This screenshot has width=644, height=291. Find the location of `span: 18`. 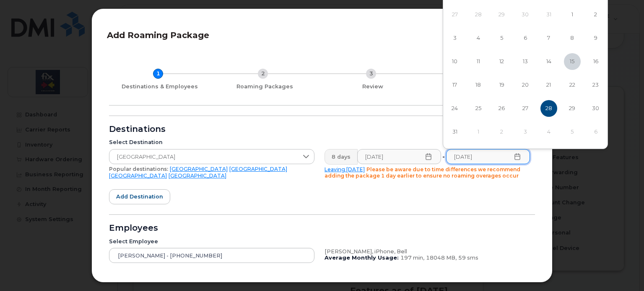

span: 18 is located at coordinates (478, 85).